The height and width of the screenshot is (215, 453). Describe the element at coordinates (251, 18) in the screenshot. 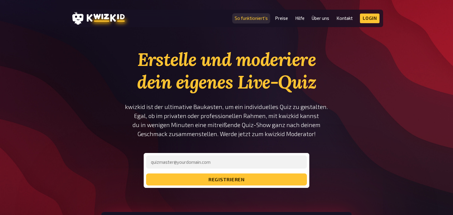

I see `a: So funktioniert's` at that location.